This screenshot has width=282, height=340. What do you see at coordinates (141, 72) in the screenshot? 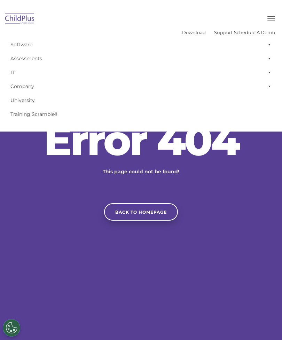
I see `a: IT` at bounding box center [141, 72].